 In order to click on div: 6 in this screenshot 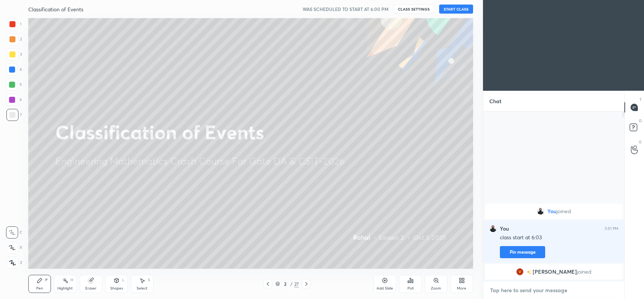, I will do `click(14, 100)`.